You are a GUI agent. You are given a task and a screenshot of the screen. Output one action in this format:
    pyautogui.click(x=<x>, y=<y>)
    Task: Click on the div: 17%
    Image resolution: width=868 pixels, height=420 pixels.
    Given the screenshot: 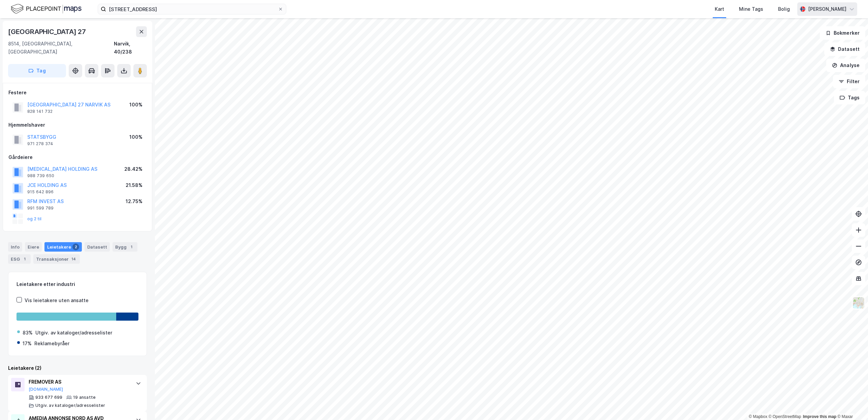 What is the action you would take?
    pyautogui.click(x=27, y=343)
    